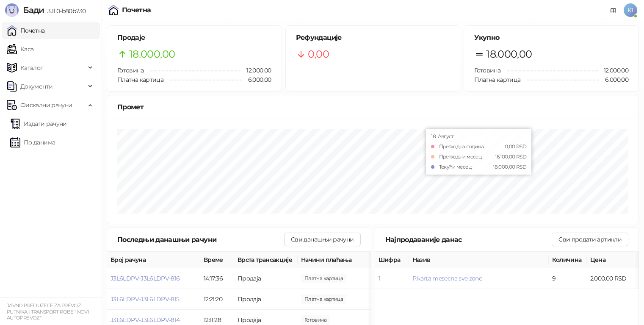 Image resolution: width=644 pixels, height=325 pixels. I want to click on span: Документи, so click(36, 86).